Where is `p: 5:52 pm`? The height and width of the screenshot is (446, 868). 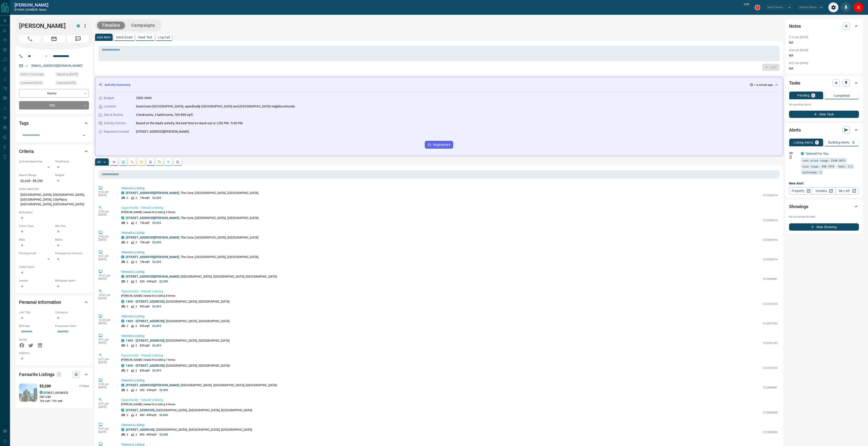 p: 5:52 pm is located at coordinates (106, 236).